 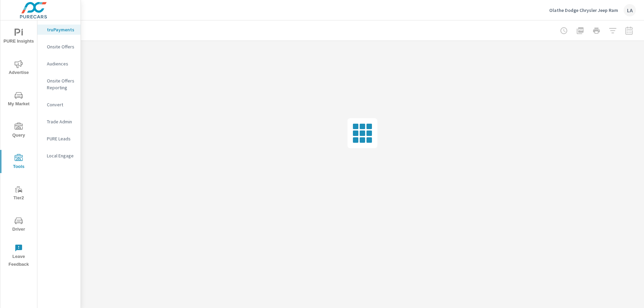 I want to click on p: Olathe Dodge Chrysler Jeep Ram, so click(x=583, y=10).